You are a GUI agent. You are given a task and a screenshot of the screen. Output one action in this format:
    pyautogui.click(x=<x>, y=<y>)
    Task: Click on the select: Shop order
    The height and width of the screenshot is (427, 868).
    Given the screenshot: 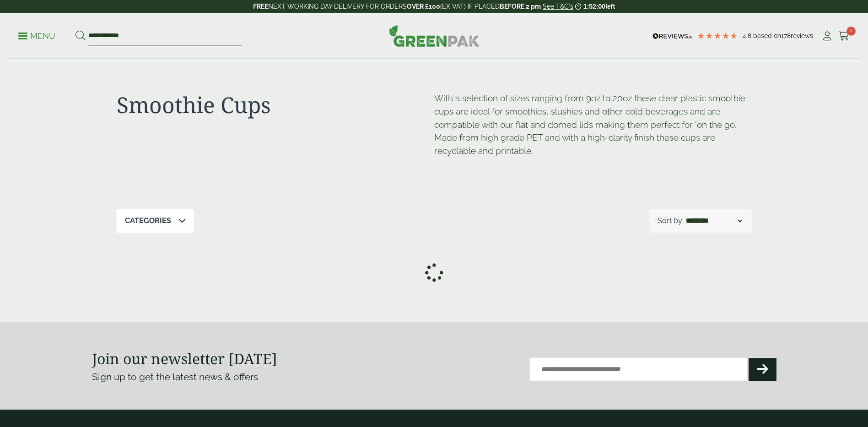 What is the action you would take?
    pyautogui.click(x=714, y=221)
    